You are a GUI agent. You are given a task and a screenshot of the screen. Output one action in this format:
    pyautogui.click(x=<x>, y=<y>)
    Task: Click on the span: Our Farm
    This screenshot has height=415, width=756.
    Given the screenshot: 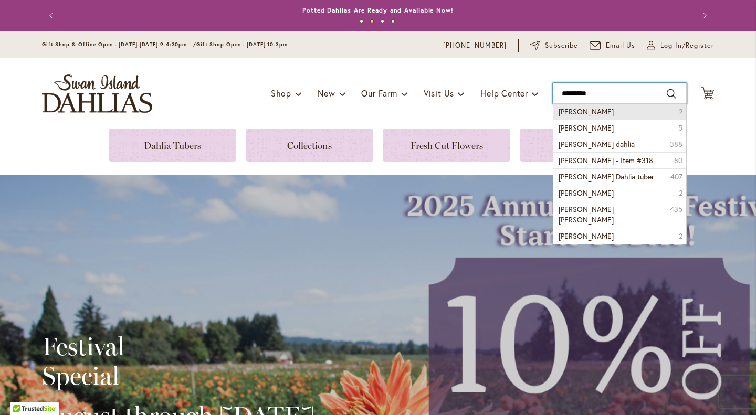 What is the action you would take?
    pyautogui.click(x=379, y=93)
    